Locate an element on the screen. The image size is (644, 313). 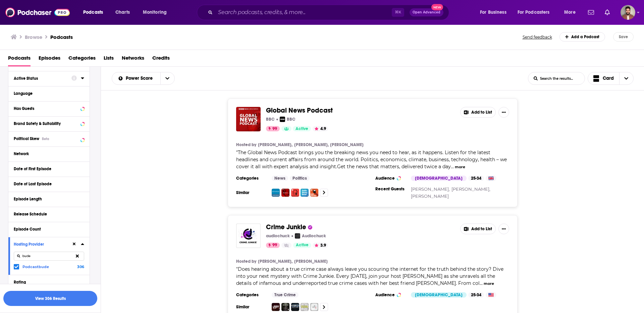
h2: Choose List sort is located at coordinates (143, 78).